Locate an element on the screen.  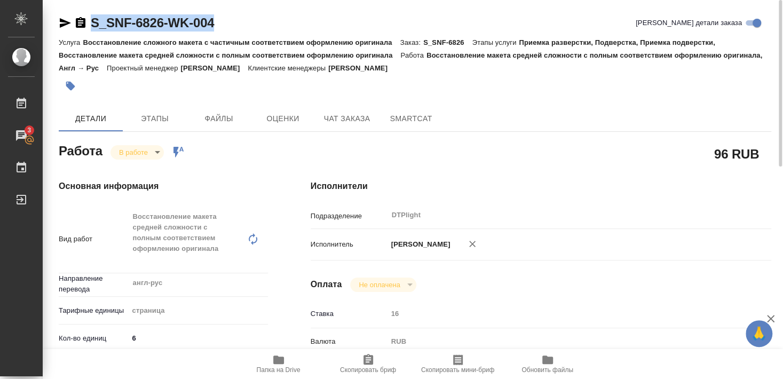
span: Чат заказа is located at coordinates (347, 118).